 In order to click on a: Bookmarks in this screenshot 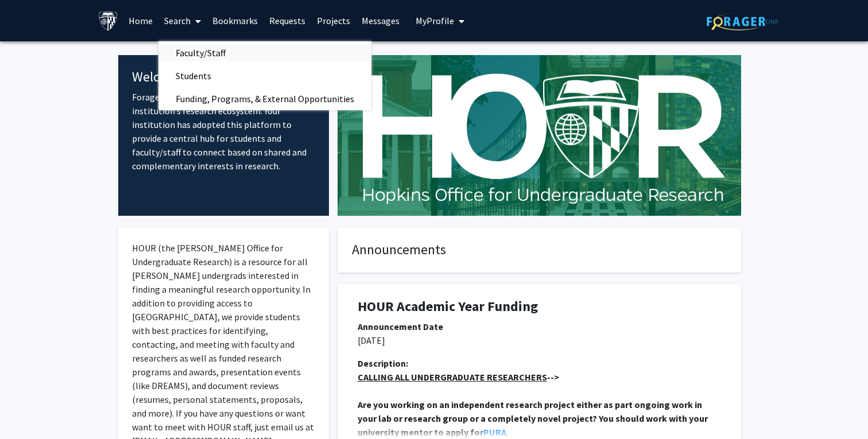, I will do `click(235, 20)`.